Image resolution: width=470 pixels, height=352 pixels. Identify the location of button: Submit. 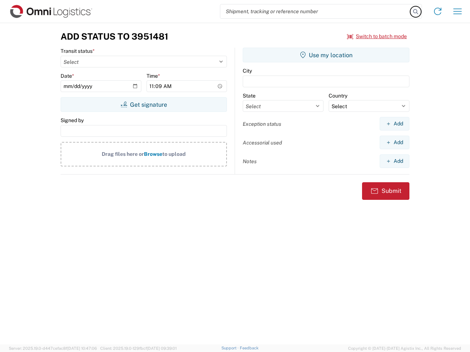
(385, 191).